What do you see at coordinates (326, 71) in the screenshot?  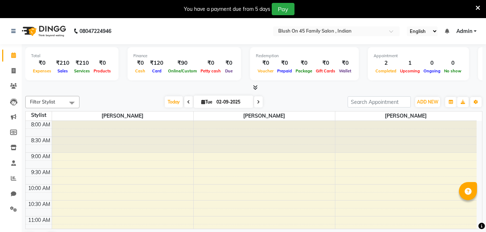 I see `span: Gift Cards` at bounding box center [326, 71].